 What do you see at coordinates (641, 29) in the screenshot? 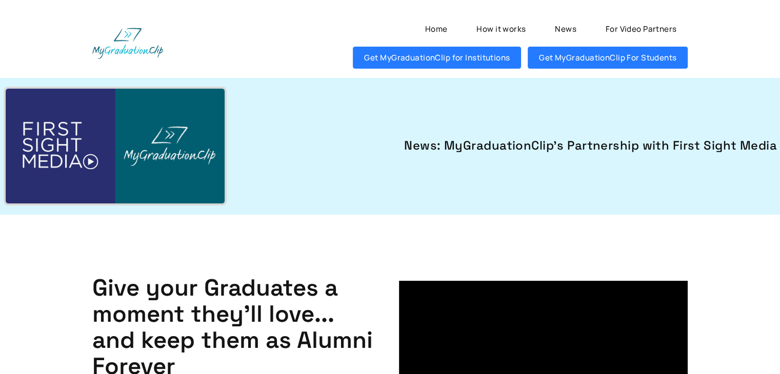
I see `a: For Video Partners` at bounding box center [641, 29].